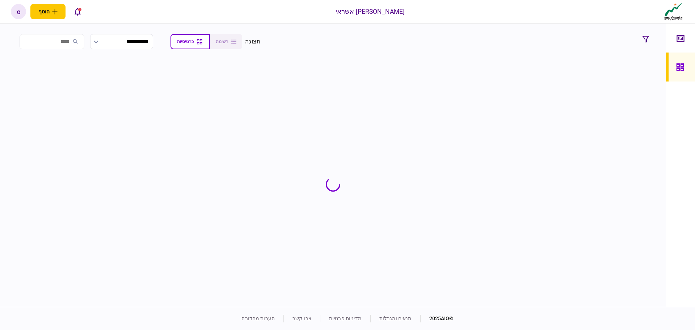  Describe the element at coordinates (222, 42) in the screenshot. I see `span: רשימה` at that location.